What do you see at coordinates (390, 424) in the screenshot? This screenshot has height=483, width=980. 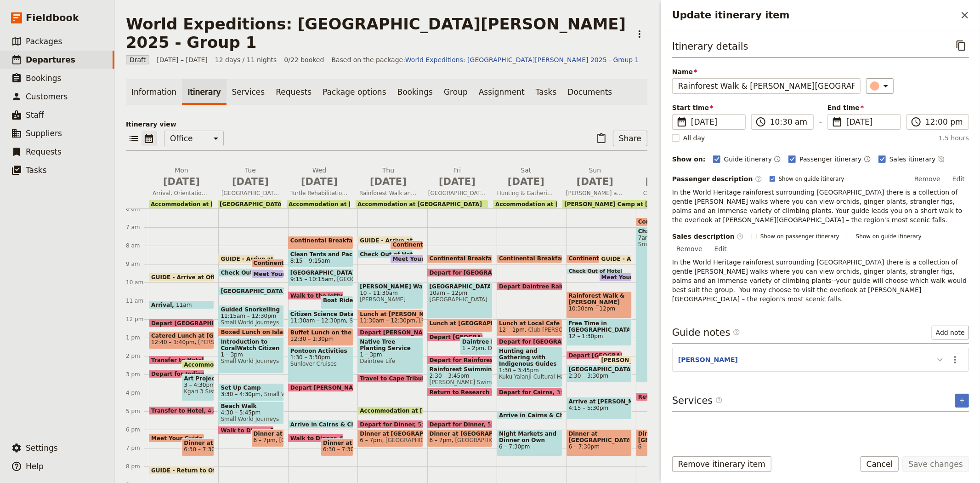 I see `div: Depart for Dinner5:30pm` at bounding box center [390, 424].